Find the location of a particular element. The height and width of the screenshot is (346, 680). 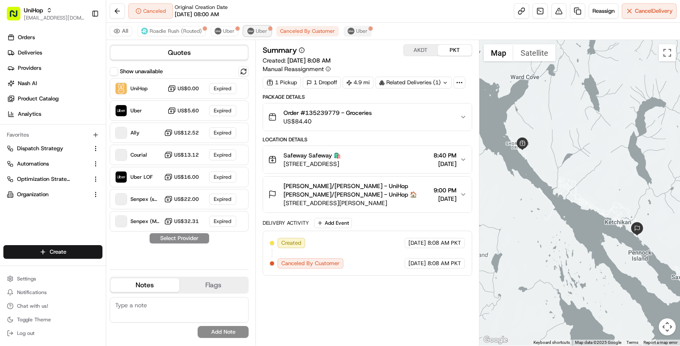

a: Automations is located at coordinates (48, 164).